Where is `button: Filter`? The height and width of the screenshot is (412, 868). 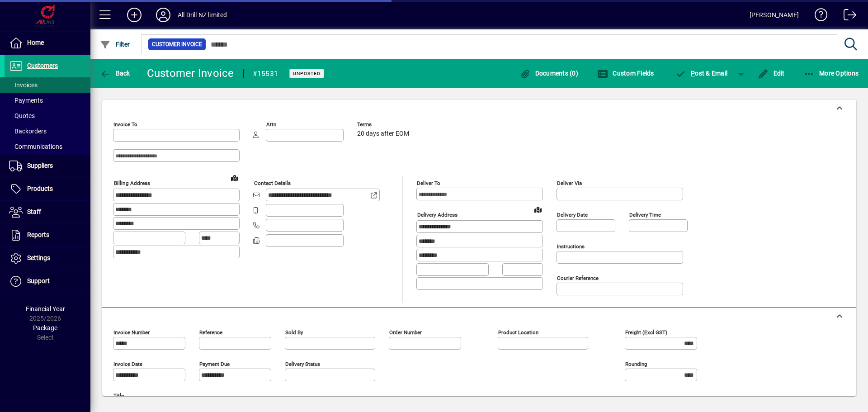
button: Filter is located at coordinates (115, 44).